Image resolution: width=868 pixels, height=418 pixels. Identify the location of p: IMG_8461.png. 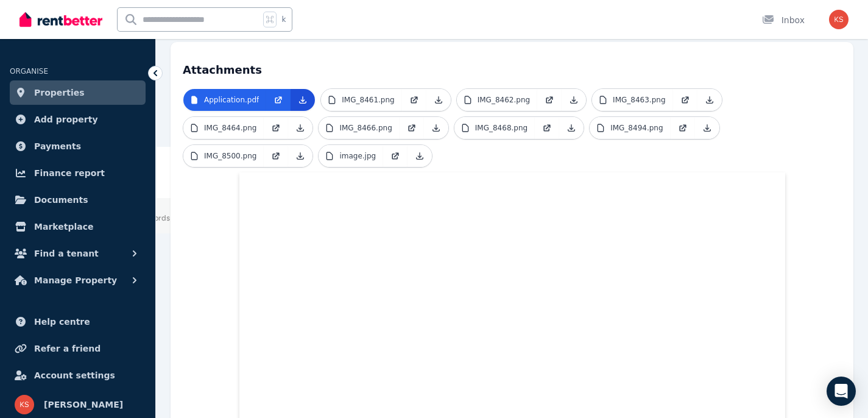
(368, 100).